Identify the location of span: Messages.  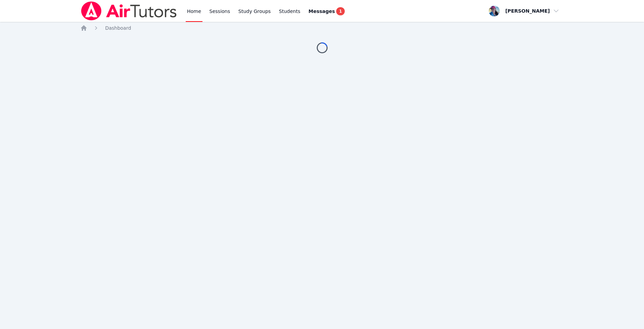
(322, 11).